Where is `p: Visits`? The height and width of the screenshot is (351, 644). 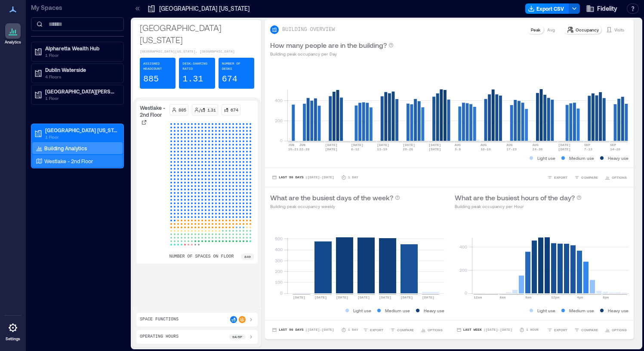
p: Visits is located at coordinates (619, 30).